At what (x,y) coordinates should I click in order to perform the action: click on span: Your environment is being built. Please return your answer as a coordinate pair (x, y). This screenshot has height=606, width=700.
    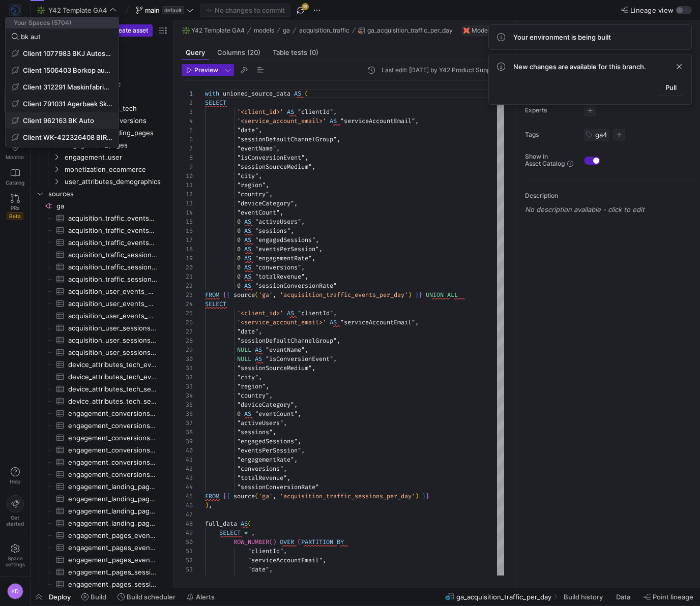
    Looking at the image, I should click on (563, 37).